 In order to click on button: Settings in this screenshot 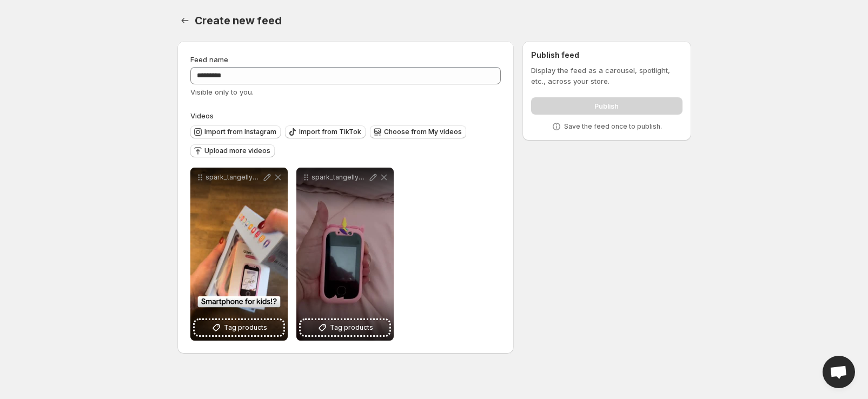, I will do `click(185, 21)`.